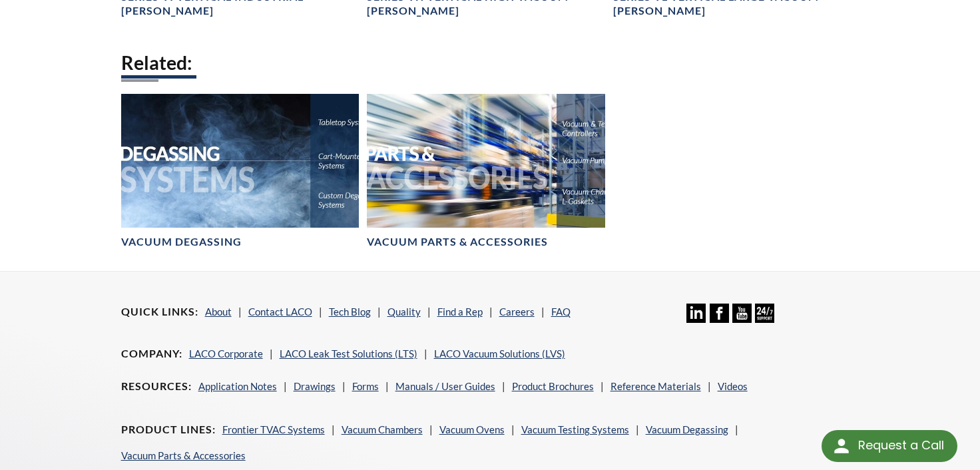  I want to click on a: Vacuum Degassing, so click(687, 429).